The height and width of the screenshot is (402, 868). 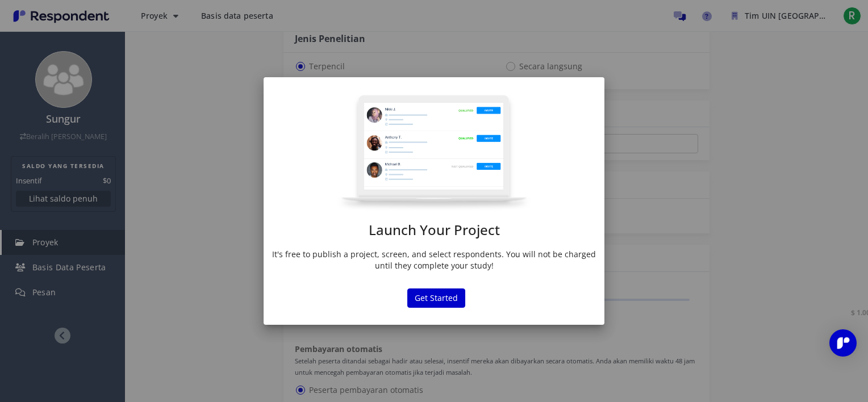 I want to click on p: It's free to publish a project, screen, and select respondents. You will not be charged until the..., so click(x=434, y=260).